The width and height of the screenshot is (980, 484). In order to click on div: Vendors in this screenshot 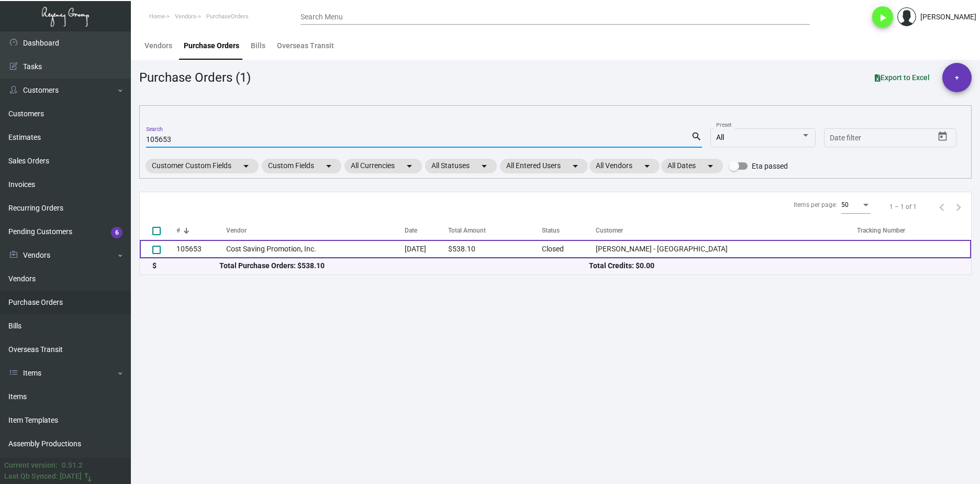, I will do `click(158, 45)`.